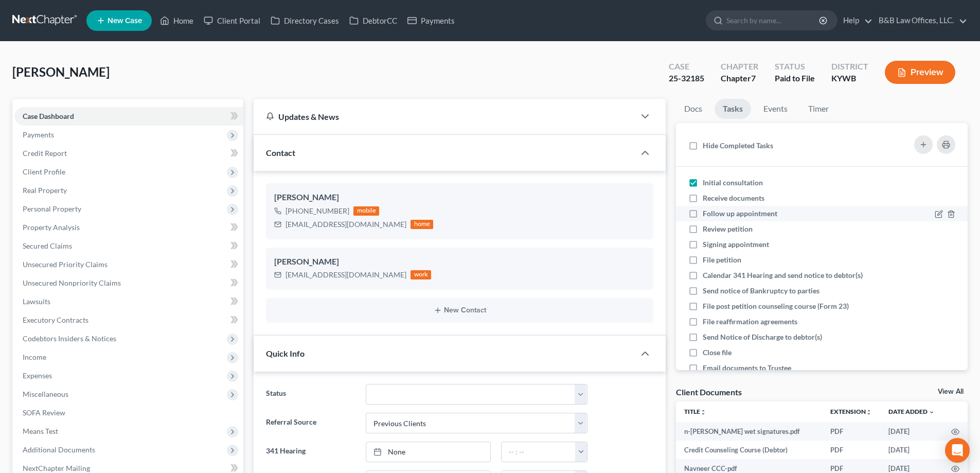 The image size is (980, 473). What do you see at coordinates (59, 450) in the screenshot?
I see `span: Additional Documents` at bounding box center [59, 450].